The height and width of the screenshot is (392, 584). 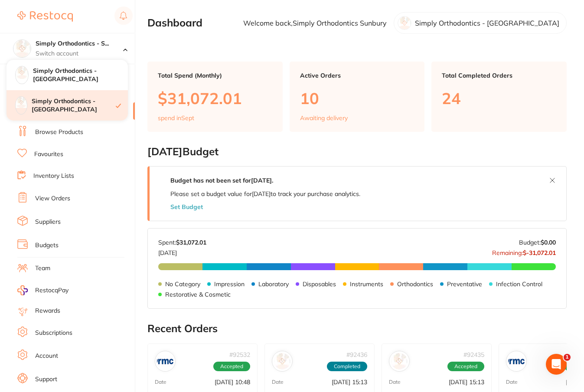 I want to click on a: Account, so click(x=46, y=356).